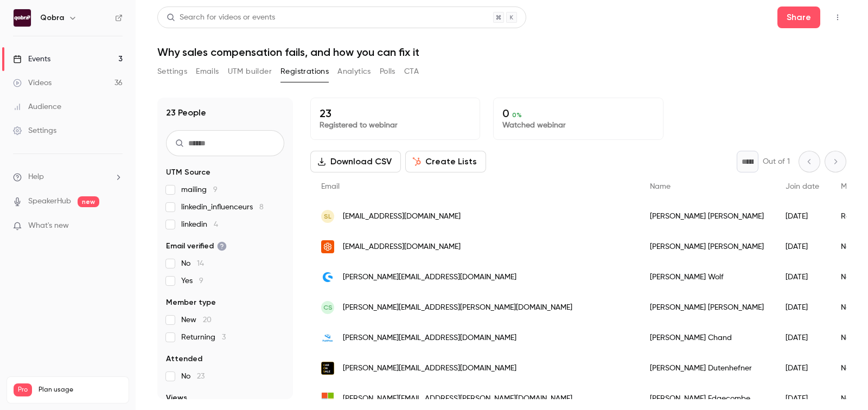 This screenshot has width=868, height=410. I want to click on button: Polls, so click(387, 72).